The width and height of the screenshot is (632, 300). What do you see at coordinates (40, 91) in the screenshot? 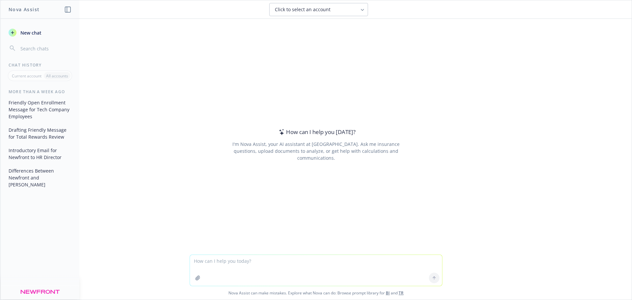
I see `div: More than a week ago` at bounding box center [40, 91].